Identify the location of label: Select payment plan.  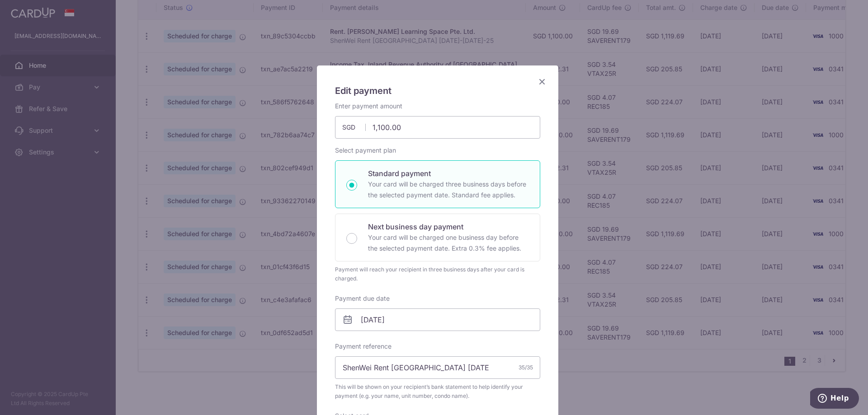
(366, 151).